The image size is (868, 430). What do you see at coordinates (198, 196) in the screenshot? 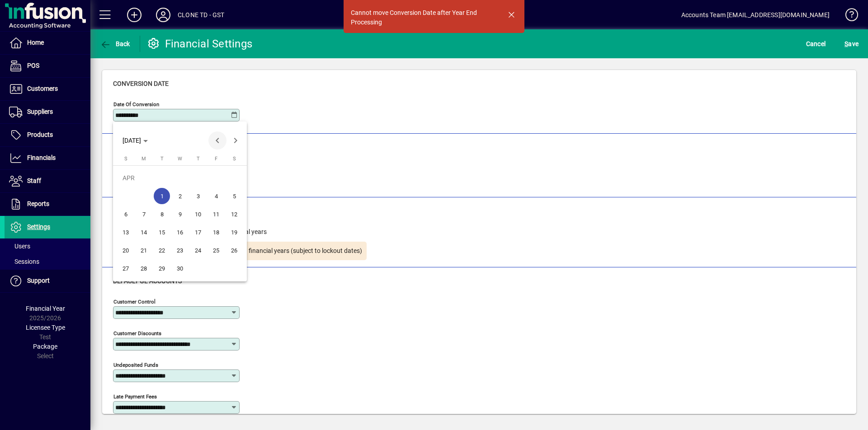
I see `span: 3` at bounding box center [198, 196].